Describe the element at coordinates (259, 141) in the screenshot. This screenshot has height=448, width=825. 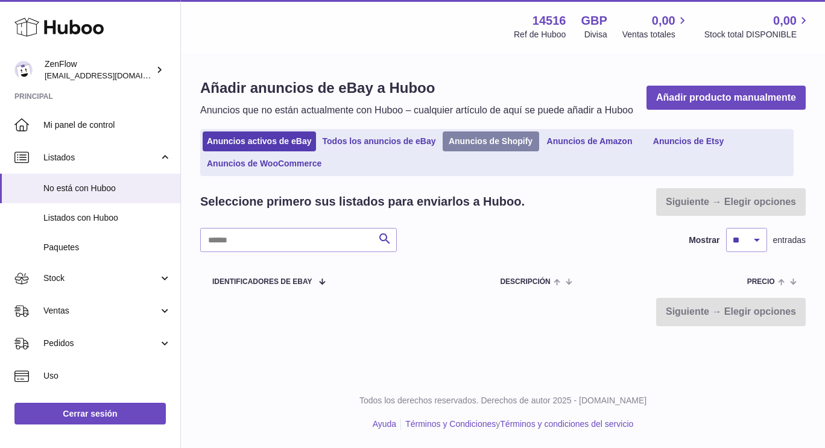
I see `a: Anuncios activos de eBay` at that location.